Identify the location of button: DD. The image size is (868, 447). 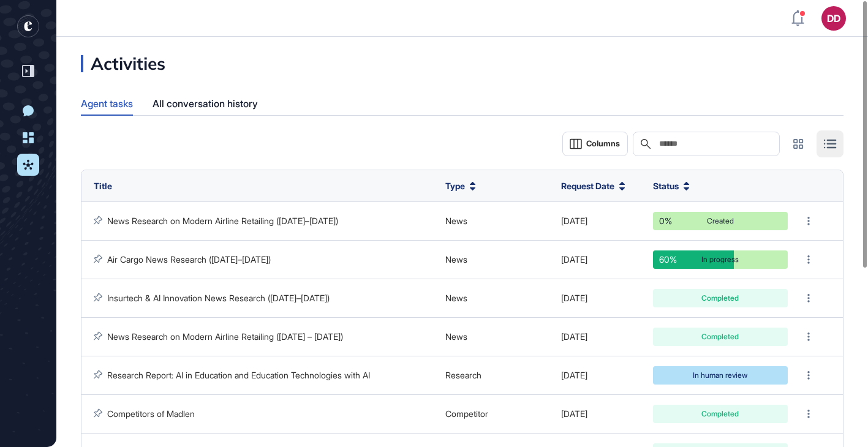
(834, 18).